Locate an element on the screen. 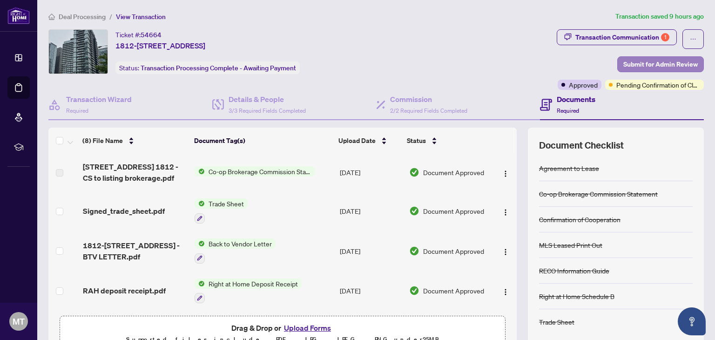 Image resolution: width=715 pixels, height=340 pixels. button: Submit for Admin Review is located at coordinates (660, 64).